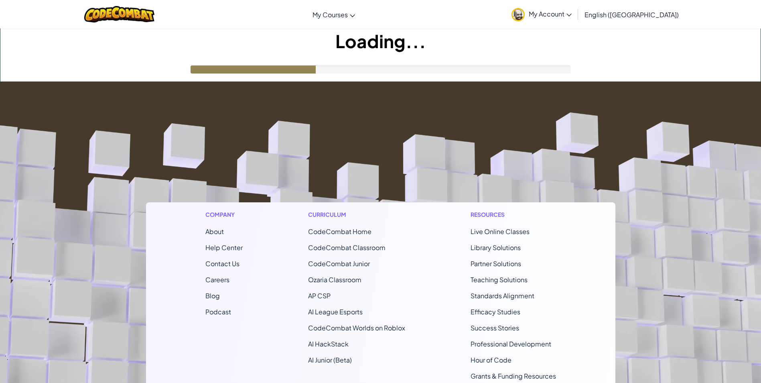  I want to click on a: Library Solutions, so click(496, 247).